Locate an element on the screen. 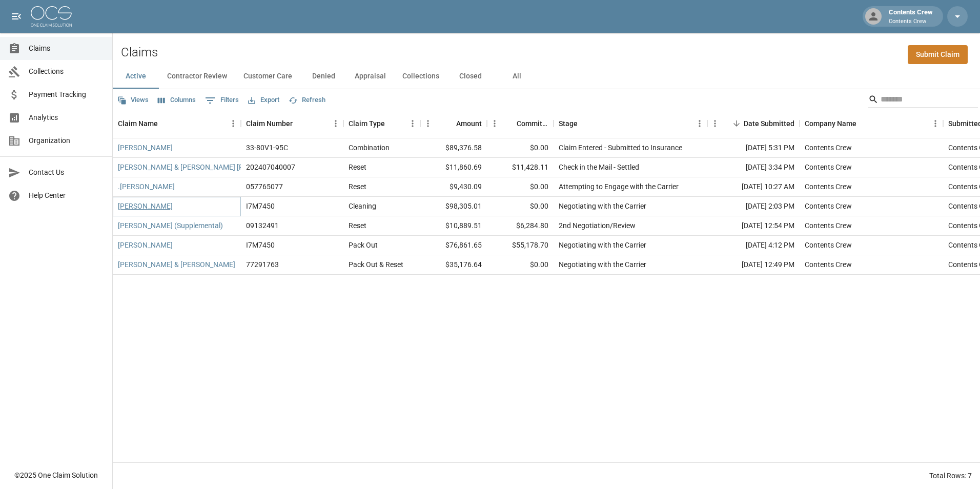 This screenshot has height=489, width=980. a: Submit Claim is located at coordinates (938, 54).